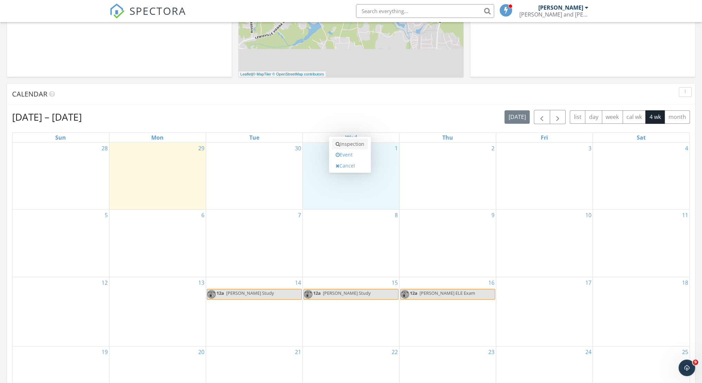 The image size is (702, 383). What do you see at coordinates (351, 244) in the screenshot?
I see `td: Go to October 8, 2025` at bounding box center [351, 244].